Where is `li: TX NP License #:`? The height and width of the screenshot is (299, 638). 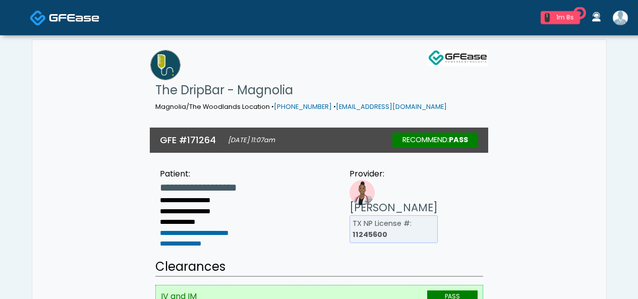 li: TX NP License #: is located at coordinates (393, 229).